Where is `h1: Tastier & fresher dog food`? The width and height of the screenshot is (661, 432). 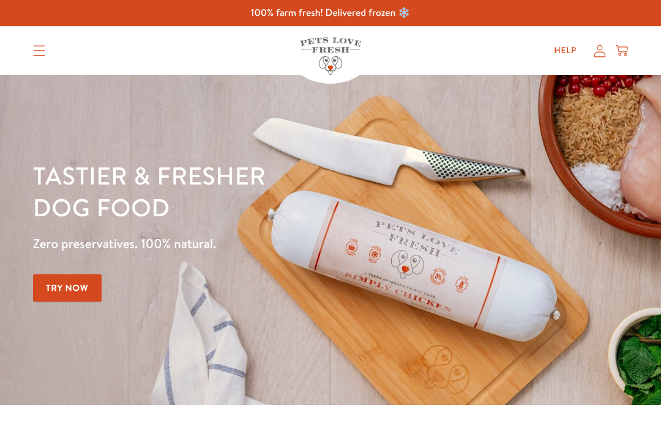 h1: Tastier & fresher dog food is located at coordinates (231, 191).